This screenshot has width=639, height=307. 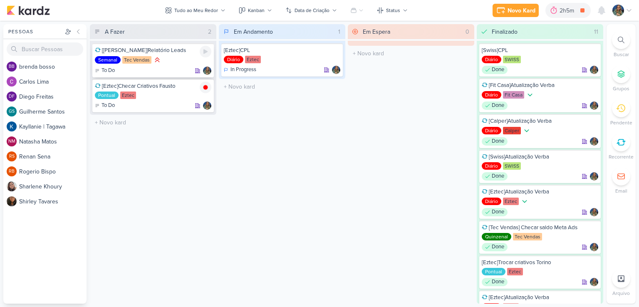 I want to click on img: tracking, so click(x=206, y=87).